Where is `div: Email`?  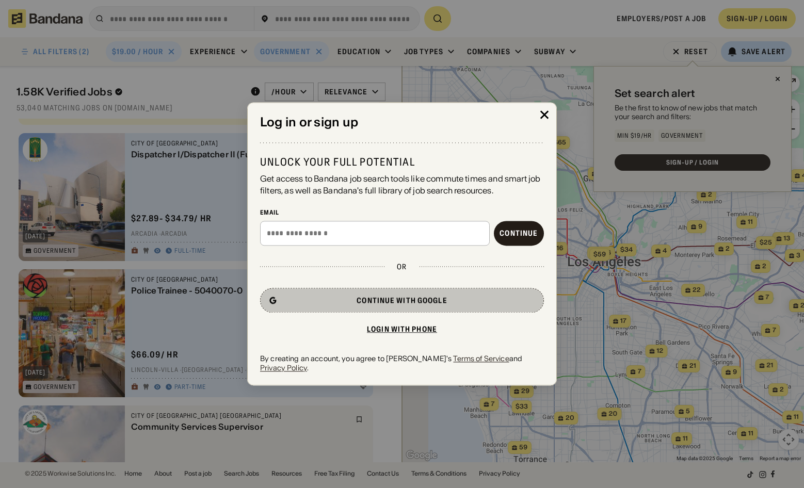
div: Email is located at coordinates (402, 213).